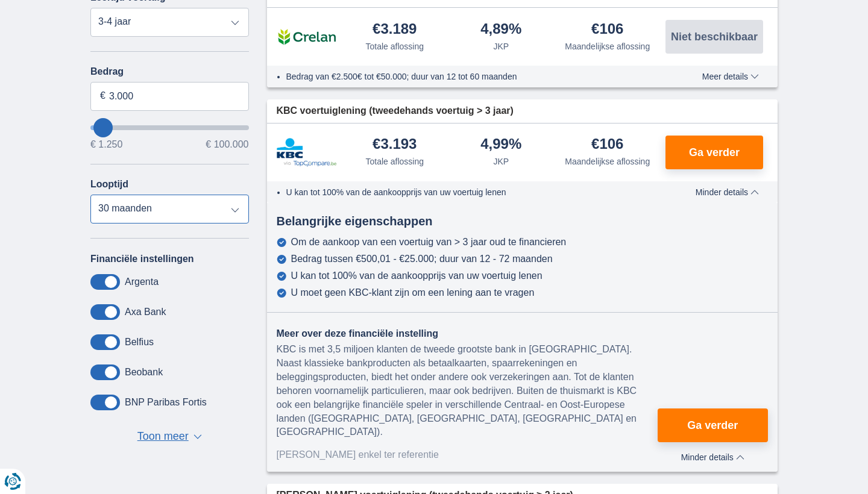 The image size is (868, 494). What do you see at coordinates (395, 111) in the screenshot?
I see `span: KBC voertuiglening (tweedehands voertuig > 3 jaar)` at bounding box center [395, 111].